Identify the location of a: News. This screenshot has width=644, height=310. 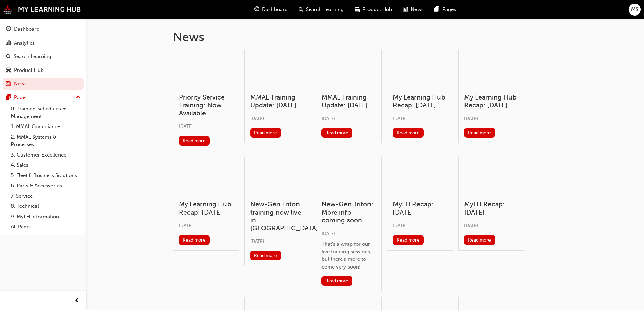
(43, 84).